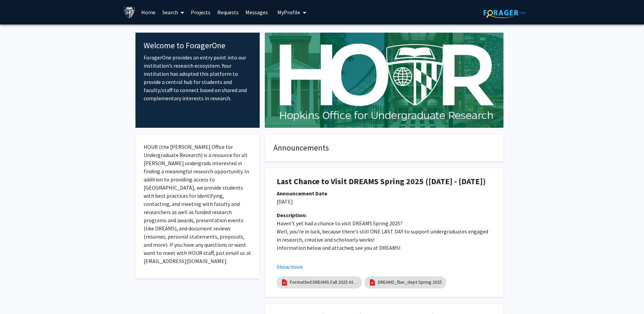 The height and width of the screenshot is (314, 644). I want to click on a: Formatted DREAMS Fall 2025 Attend Flyer, so click(324, 282).